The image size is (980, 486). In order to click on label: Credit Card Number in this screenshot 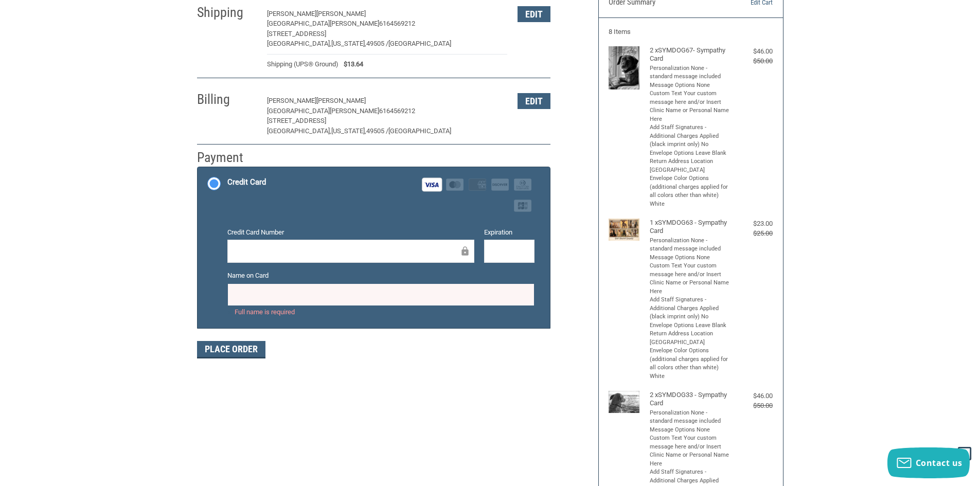, I will do `click(350, 233)`.